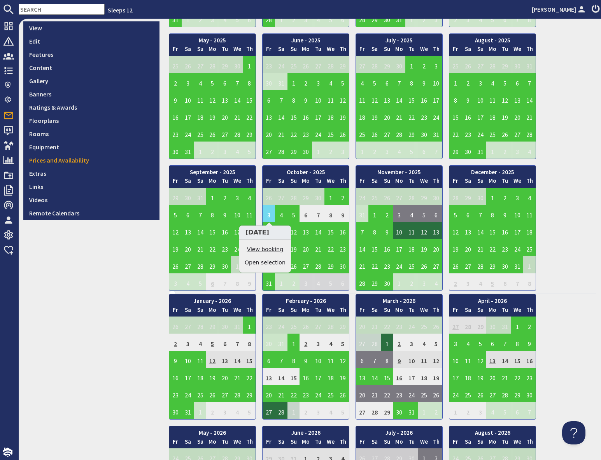  I want to click on a: Edit, so click(91, 41).